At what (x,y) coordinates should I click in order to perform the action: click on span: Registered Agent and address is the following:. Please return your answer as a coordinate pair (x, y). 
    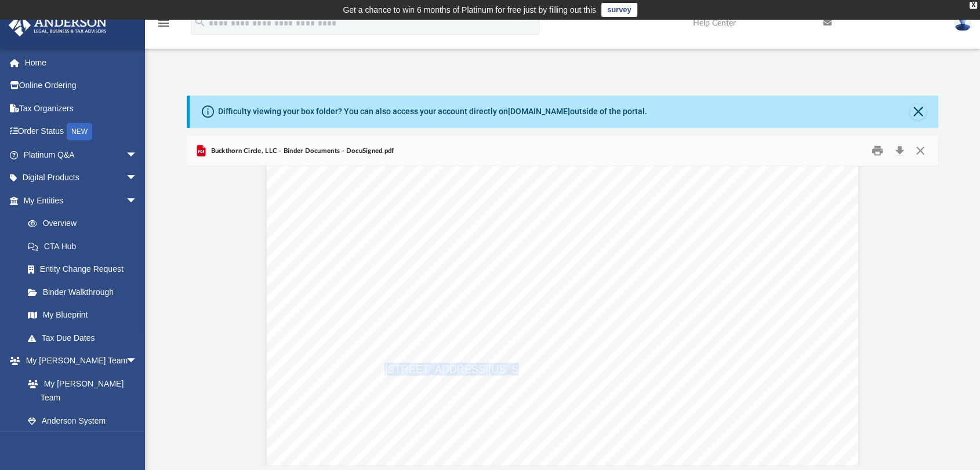
    Looking at the image, I should click on (552, 408).